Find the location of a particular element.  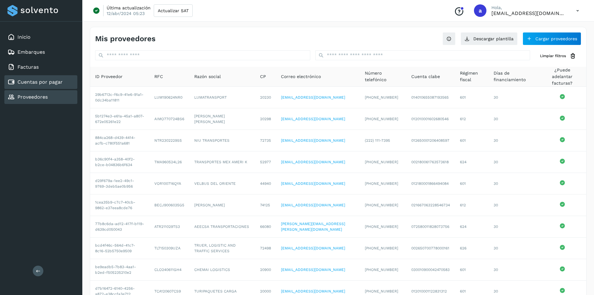

td: TMA960524L26 is located at coordinates (169, 162).